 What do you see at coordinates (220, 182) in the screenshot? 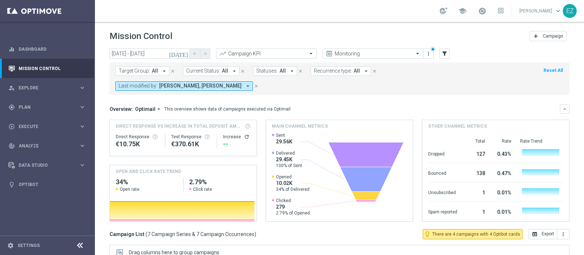
I see `h2: 2.79%` at bounding box center [220, 182].